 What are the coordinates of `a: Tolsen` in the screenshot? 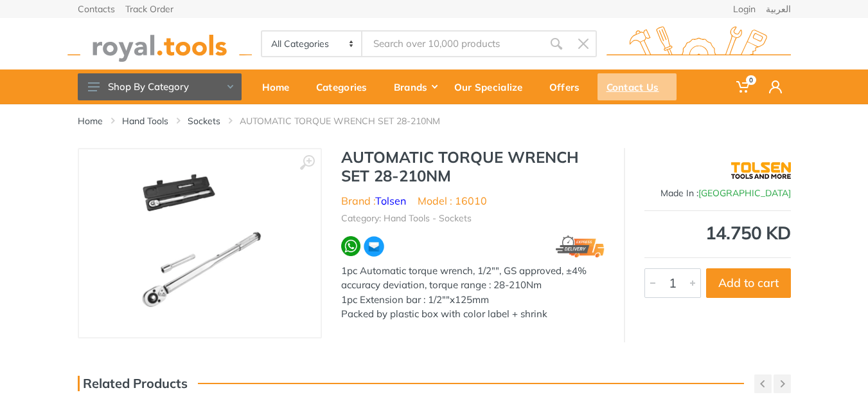 It's located at (390, 200).